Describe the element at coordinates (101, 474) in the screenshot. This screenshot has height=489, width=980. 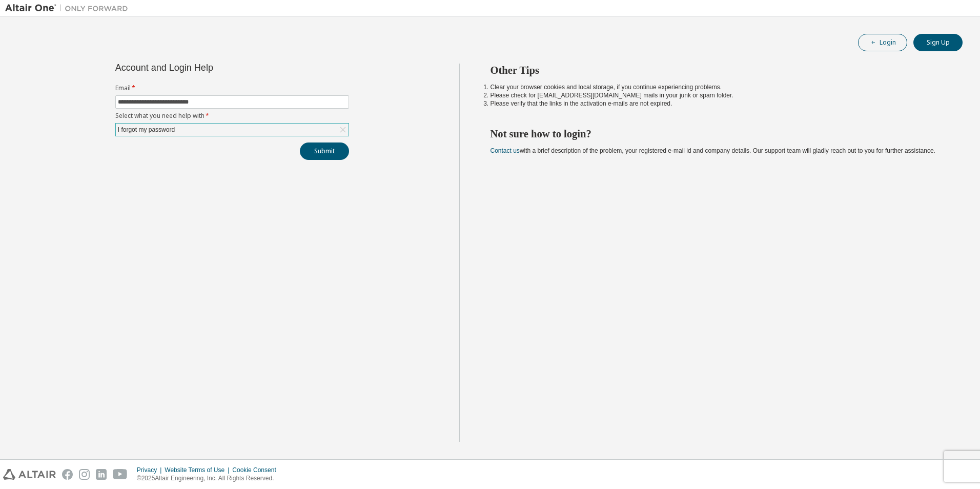
I see `img: linkedin.svg` at that location.